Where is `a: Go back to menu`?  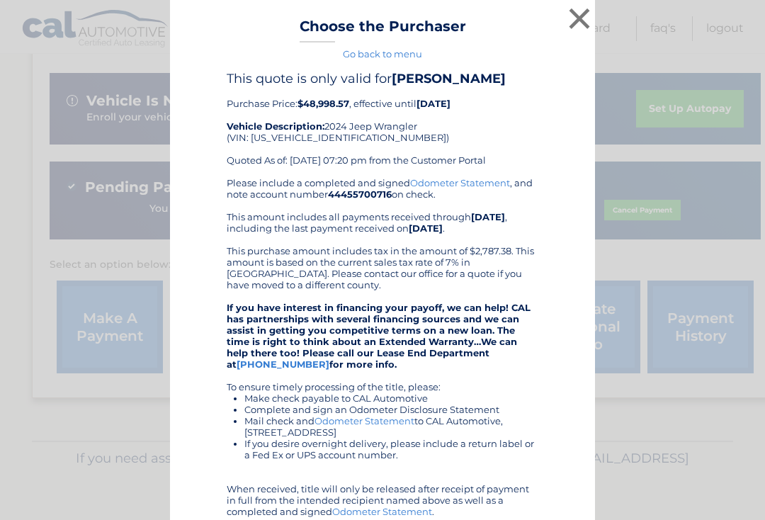
a: Go back to menu is located at coordinates (382, 54).